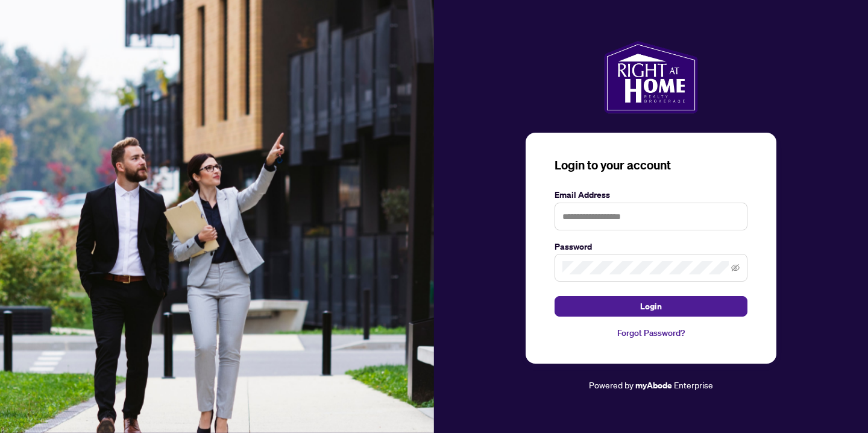  What do you see at coordinates (651, 77) in the screenshot?
I see `img: ma-logo` at bounding box center [651, 77].